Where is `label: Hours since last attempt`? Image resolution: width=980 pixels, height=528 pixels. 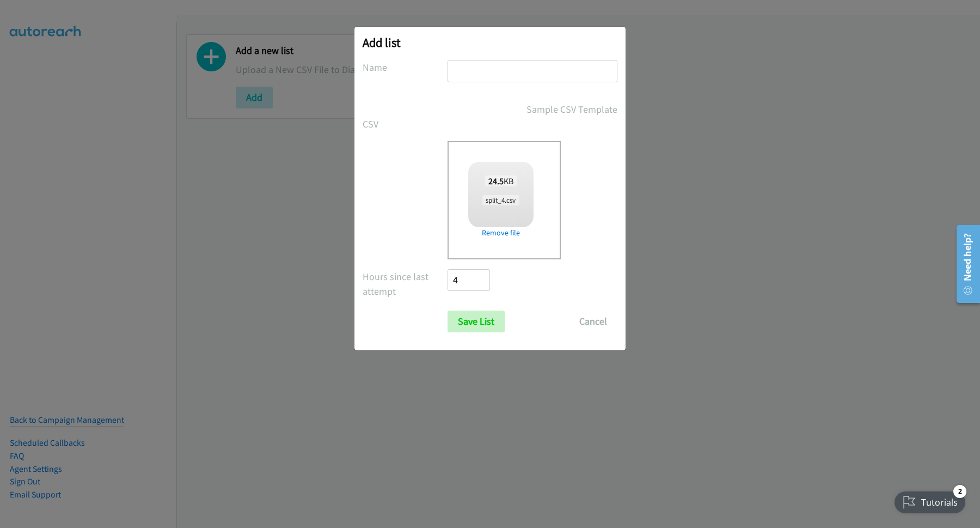
label: Hours since last attempt is located at coordinates (405, 284).